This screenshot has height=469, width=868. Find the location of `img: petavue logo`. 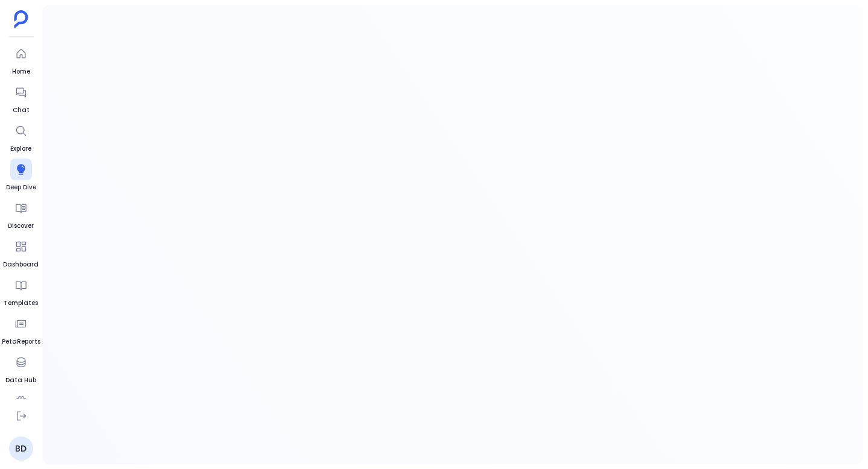

img: petavue logo is located at coordinates (21, 20).